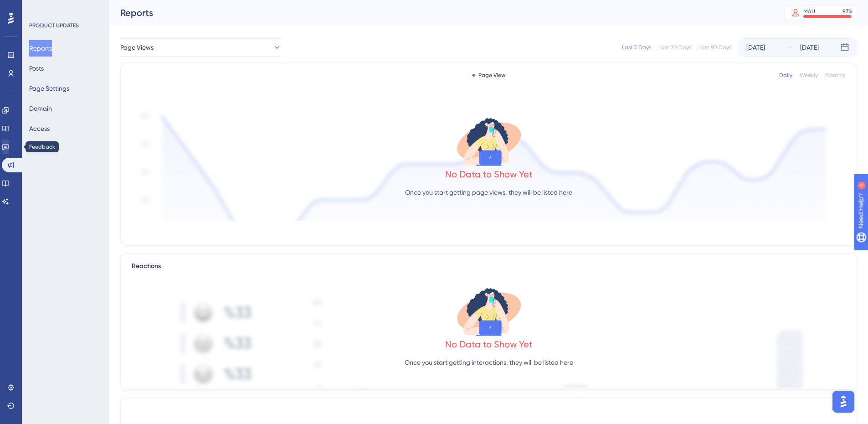 The height and width of the screenshot is (424, 868). Describe the element at coordinates (65, 8) in the screenshot. I see `div: 4` at that location.